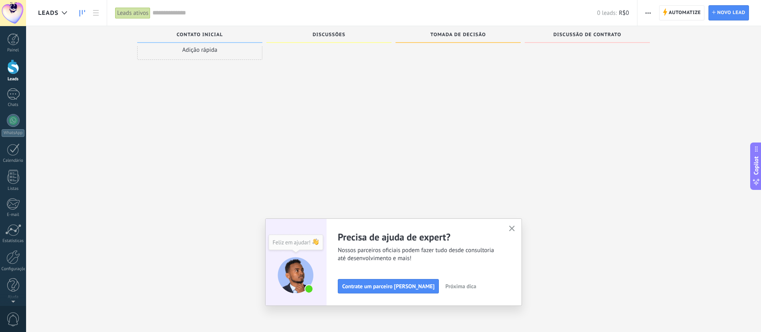 The width and height of the screenshot is (761, 332). Describe the element at coordinates (13, 50) in the screenshot. I see `div: Painel` at that location.